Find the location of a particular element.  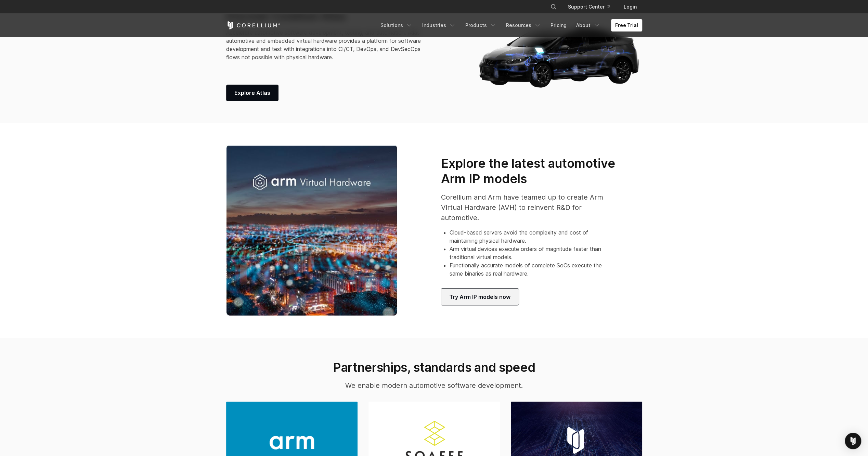

li: Arm virtual devices execute orders of magnitude faster than traditional virtual models. is located at coordinates (533, 253).